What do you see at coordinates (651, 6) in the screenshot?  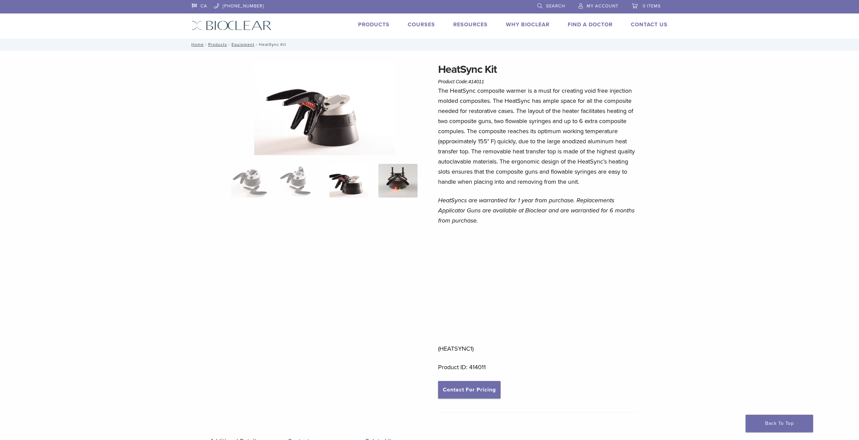 I see `span: 0 items` at bounding box center [651, 6].